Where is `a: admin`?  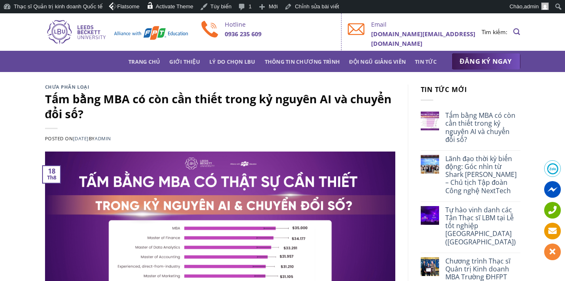
a: admin is located at coordinates (103, 138).